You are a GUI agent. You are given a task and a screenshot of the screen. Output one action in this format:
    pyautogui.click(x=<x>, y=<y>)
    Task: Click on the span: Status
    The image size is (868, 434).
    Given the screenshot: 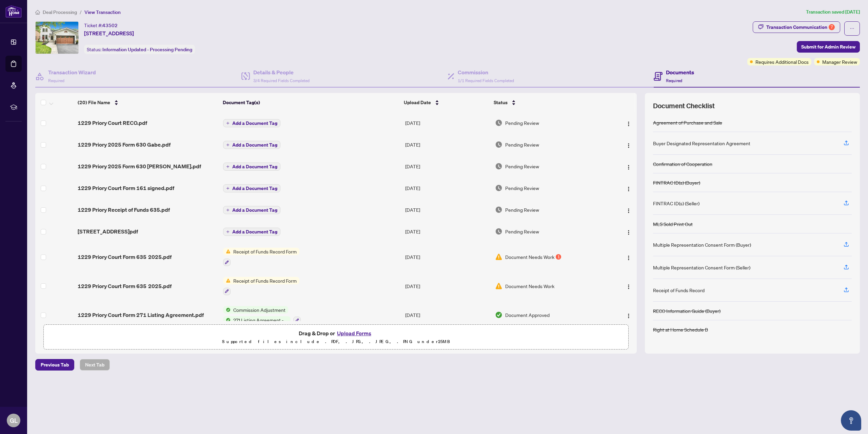 What is the action you would take?
    pyautogui.click(x=500, y=103)
    